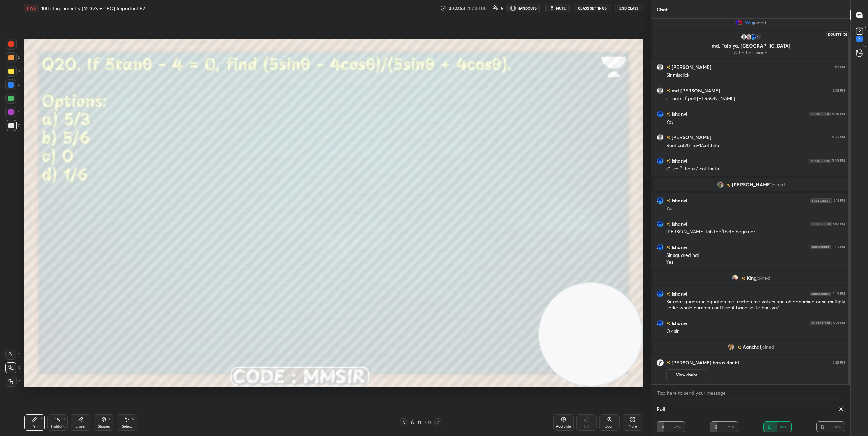 The height and width of the screenshot is (436, 868). What do you see at coordinates (687, 375) in the screenshot?
I see `button: View doubt` at bounding box center [687, 375].